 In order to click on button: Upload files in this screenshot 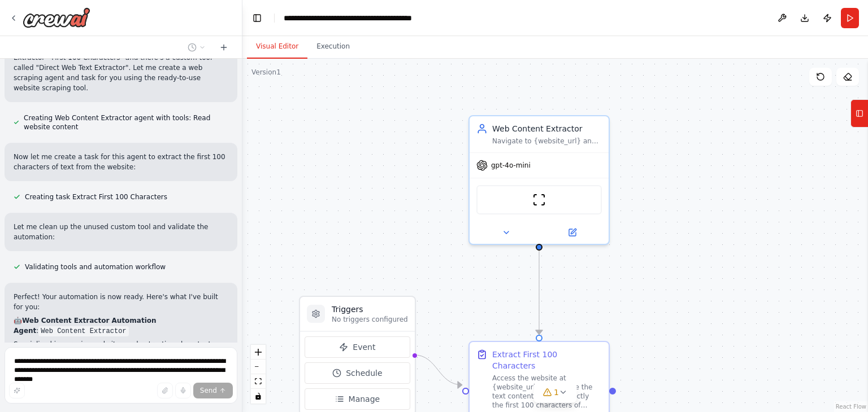, I will do `click(165, 391)`.